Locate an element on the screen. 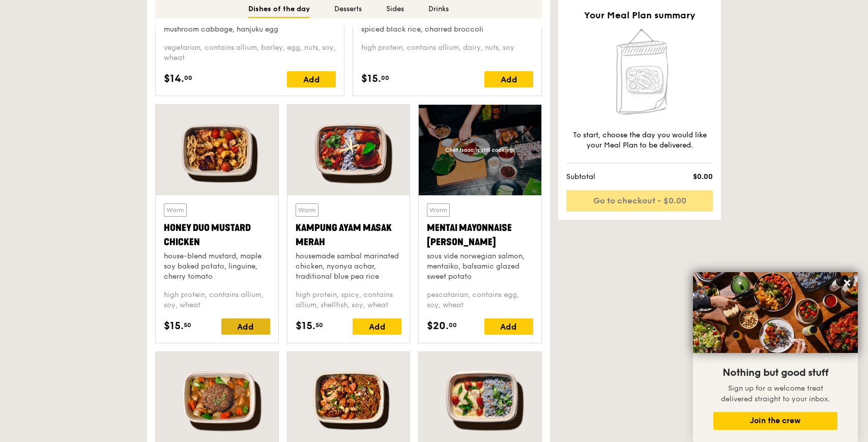  div: sous vide norwegian salmon, mentaiko, balsamic glazed sweet potato is located at coordinates (480, 266).